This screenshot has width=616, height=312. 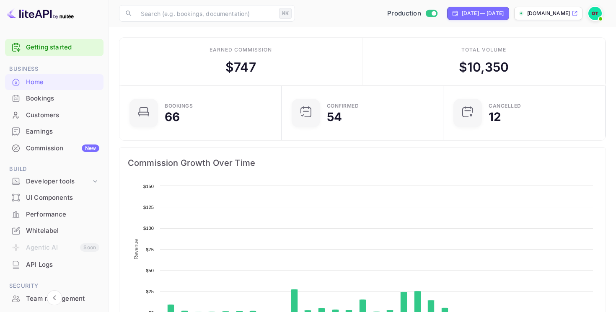 I want to click on span: Commission Growth Over Time, so click(x=362, y=163).